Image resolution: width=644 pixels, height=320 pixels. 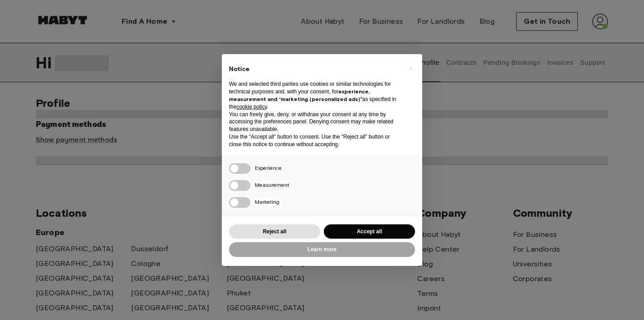 What do you see at coordinates (267, 202) in the screenshot?
I see `span: Marketing` at bounding box center [267, 202].